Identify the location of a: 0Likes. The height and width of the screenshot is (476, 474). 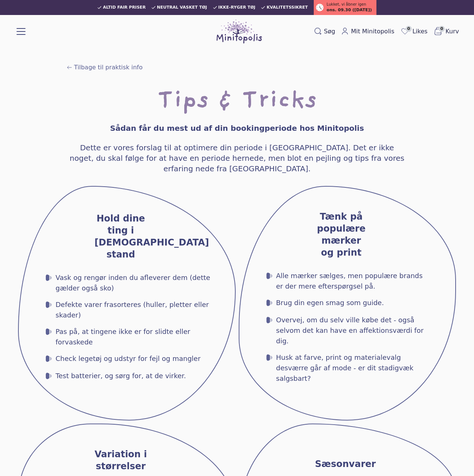
(414, 32).